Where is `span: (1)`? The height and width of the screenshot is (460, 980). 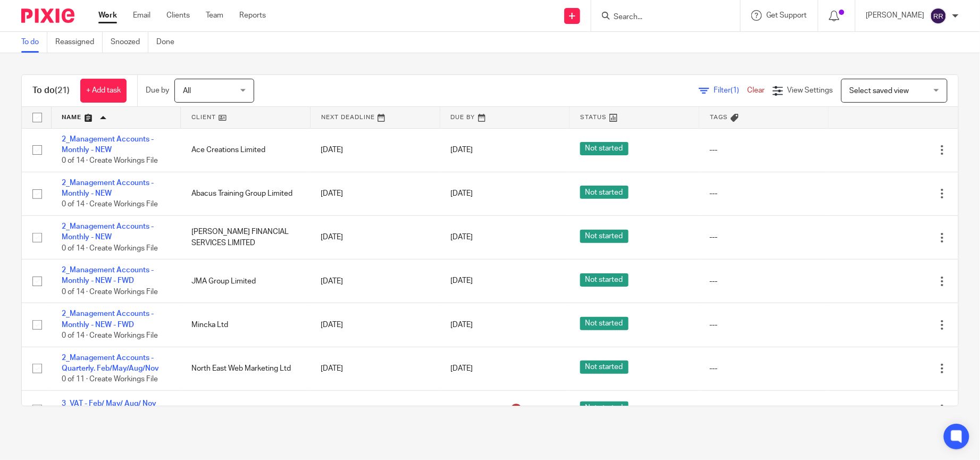
span: (1) is located at coordinates (735, 90).